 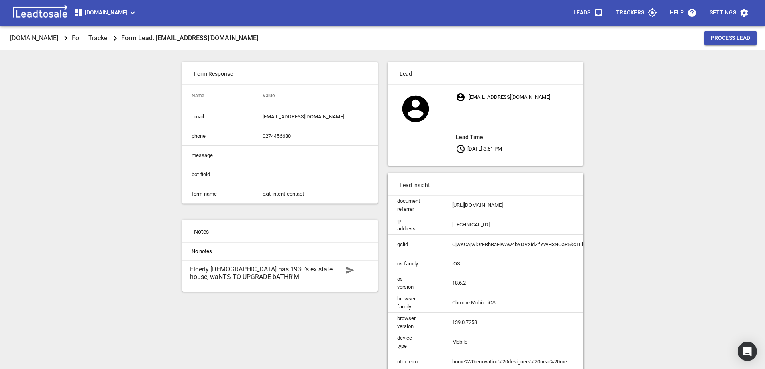 I want to click on td: 139.0.7258, so click(x=587, y=323).